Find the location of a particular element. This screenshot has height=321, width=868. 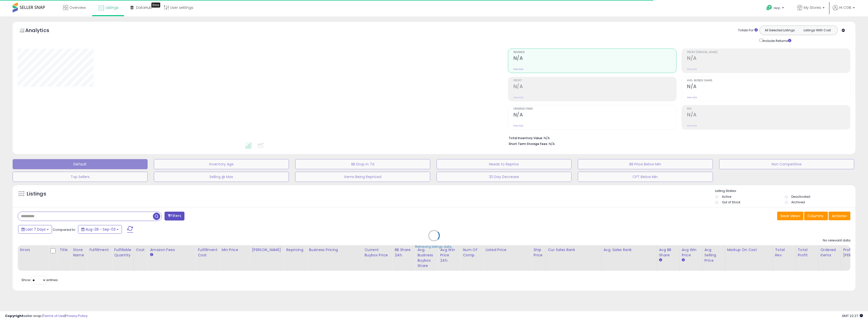

div: Totals For is located at coordinates (748, 30).